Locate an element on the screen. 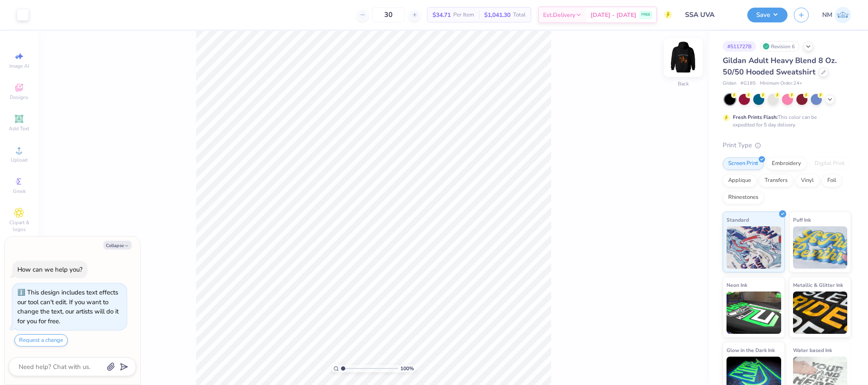 Image resolution: width=868 pixels, height=385 pixels. div: This color can be expedited for 5 day delivery. is located at coordinates (785, 121).